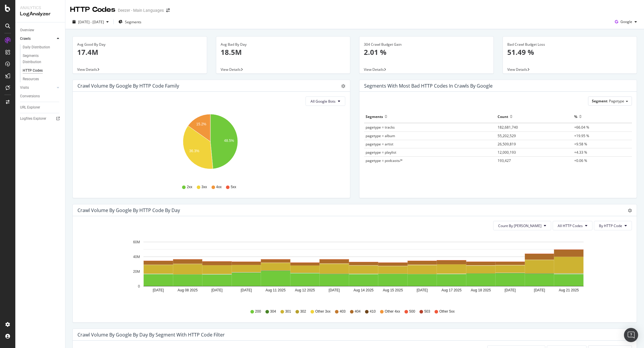  I want to click on span: 12,000,193, so click(507, 152).